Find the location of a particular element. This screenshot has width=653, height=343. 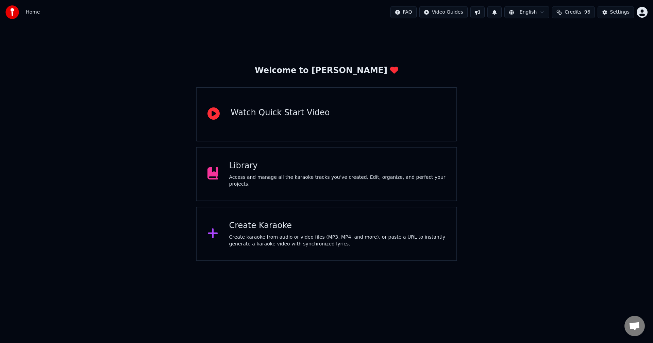

span: Home is located at coordinates (33, 12).